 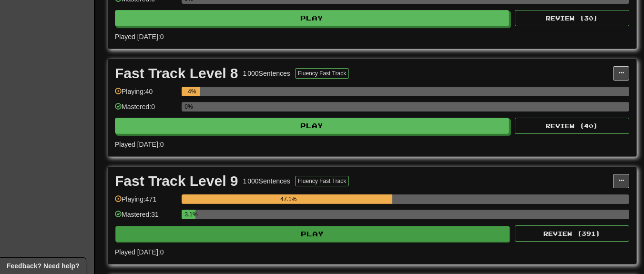 I want to click on div: Fast Track Level 9, so click(x=176, y=181).